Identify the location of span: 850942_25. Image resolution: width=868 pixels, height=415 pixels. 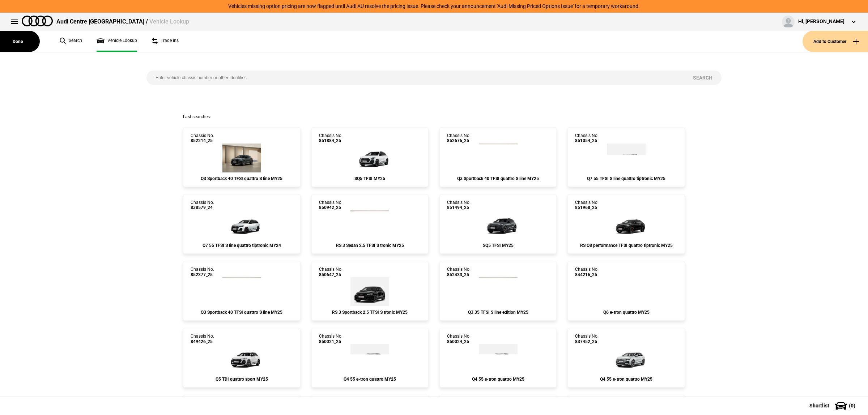
(331, 208).